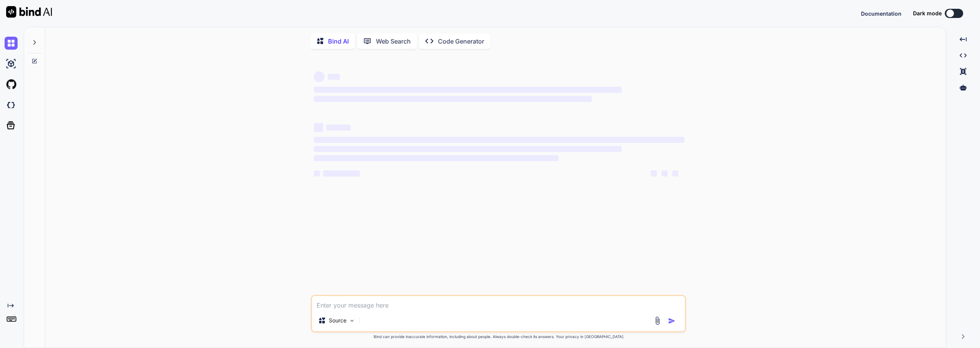  I want to click on p: Source, so click(338, 321).